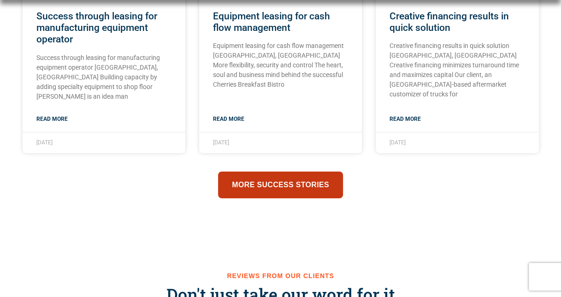 The width and height of the screenshot is (561, 297). Describe the element at coordinates (272, 22) in the screenshot. I see `a: Equipment leasing for cash flow management` at that location.